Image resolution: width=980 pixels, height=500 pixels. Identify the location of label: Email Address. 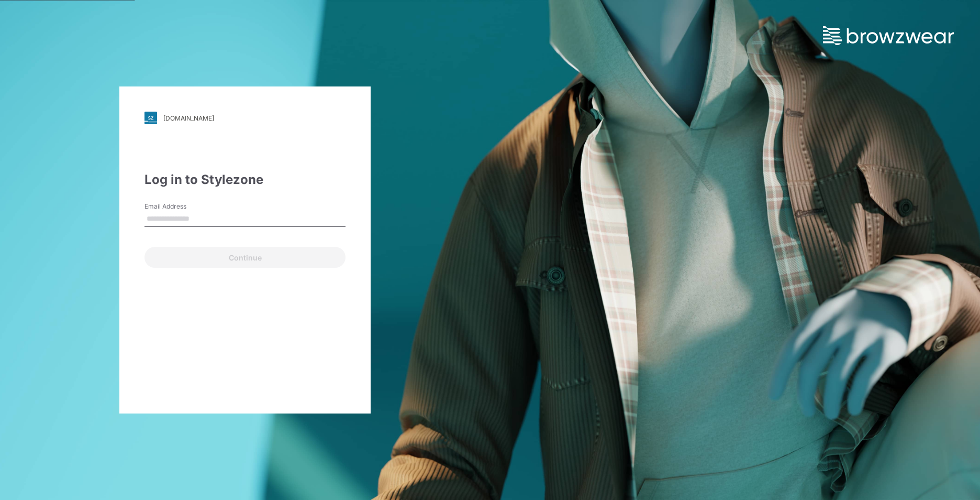
(181, 207).